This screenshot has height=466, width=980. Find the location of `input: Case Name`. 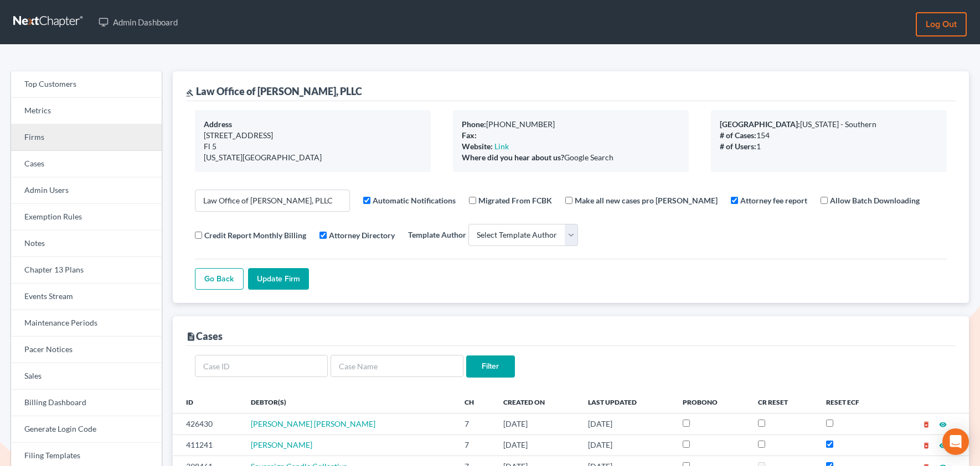

input: Case Name is located at coordinates (397, 366).